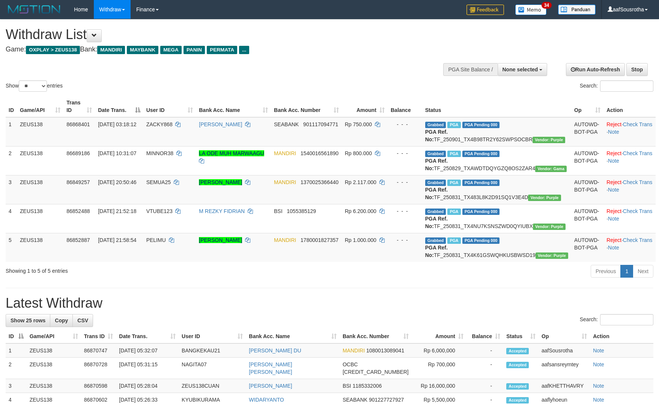 The image size is (659, 405). Describe the element at coordinates (147, 336) in the screenshot. I see `th: Date Trans.: activate to sort column ascending` at that location.